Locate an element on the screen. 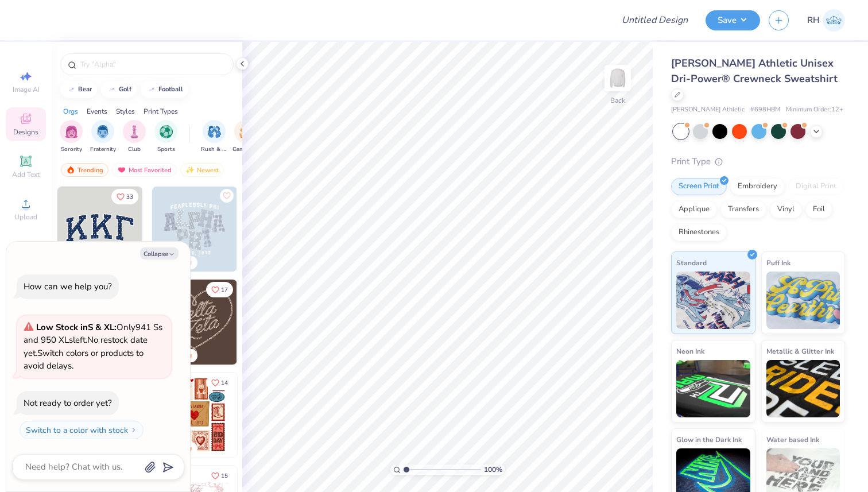 This screenshot has height=492, width=868. img: b0e5e834-c177-467b-9309-b33acdc40f03 is located at coordinates (279, 415).